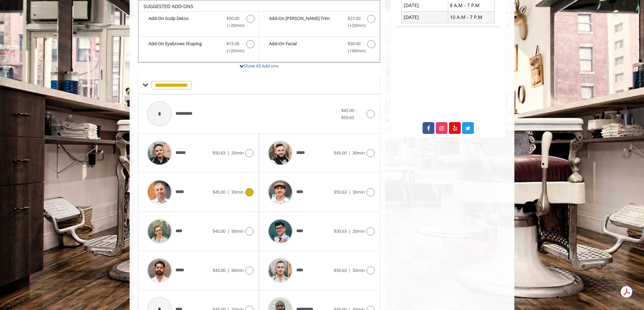 The height and width of the screenshot is (310, 644). I want to click on span: (+40min ), so click(354, 51).